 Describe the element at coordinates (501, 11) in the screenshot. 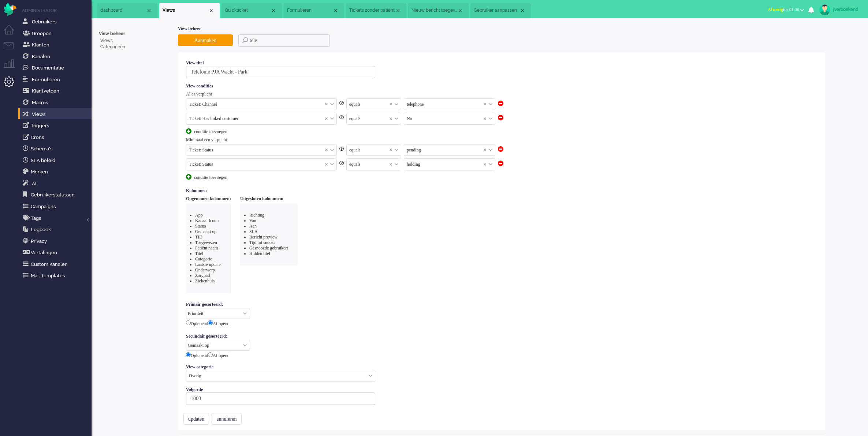

I see `li: user20` at that location.